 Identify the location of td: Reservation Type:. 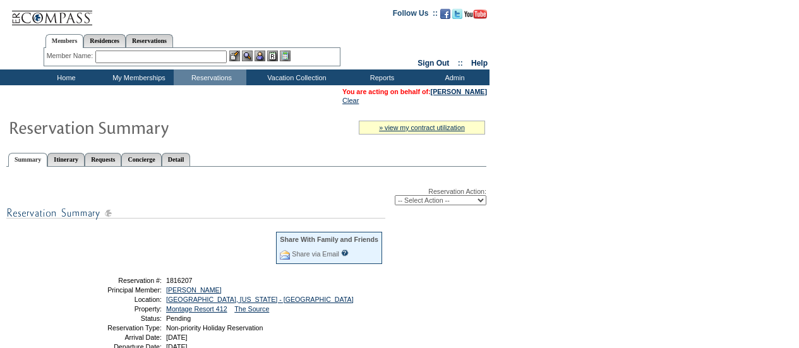
(116, 328).